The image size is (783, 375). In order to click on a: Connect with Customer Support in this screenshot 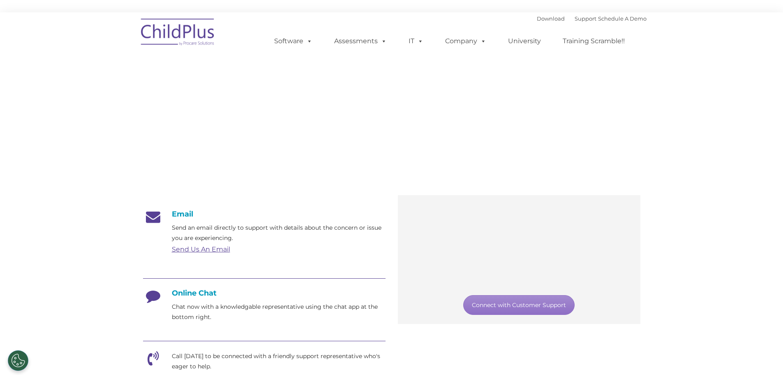, I will do `click(519, 305)`.